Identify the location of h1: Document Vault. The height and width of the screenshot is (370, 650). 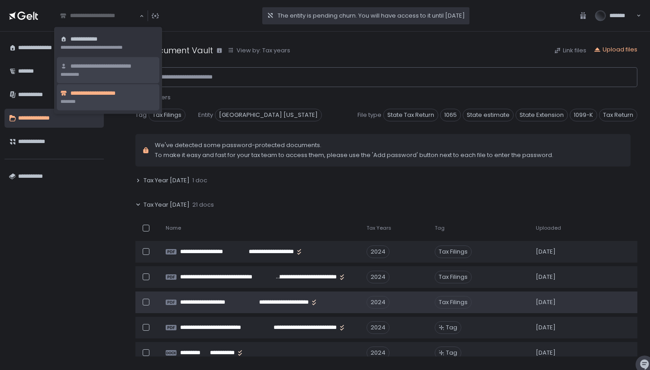
(180, 50).